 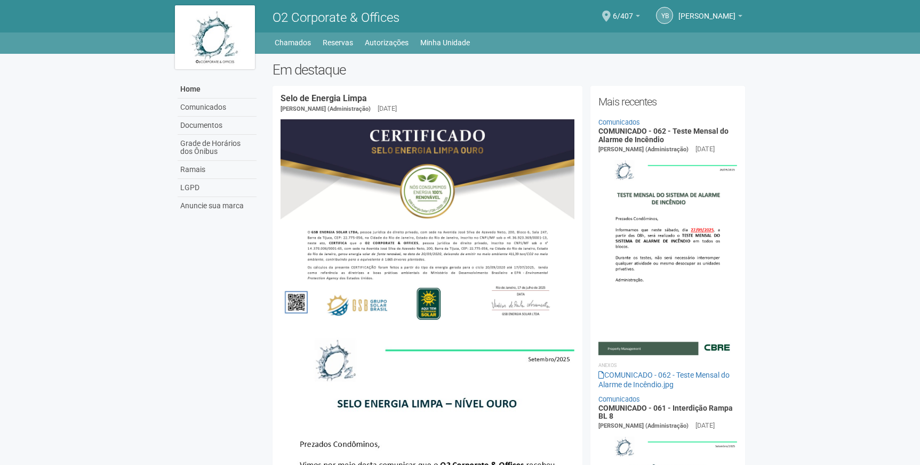 I want to click on span: 6/407, so click(x=623, y=11).